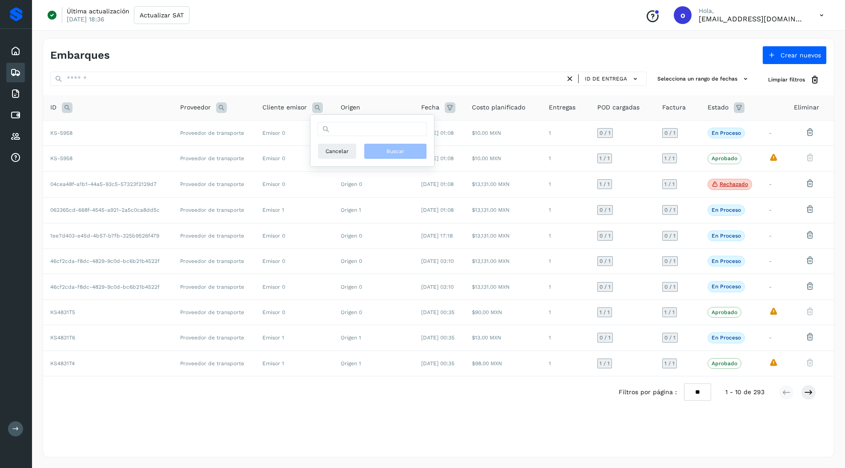 This screenshot has width=845, height=468. I want to click on button: Selecciona un rango de fechas, so click(704, 79).